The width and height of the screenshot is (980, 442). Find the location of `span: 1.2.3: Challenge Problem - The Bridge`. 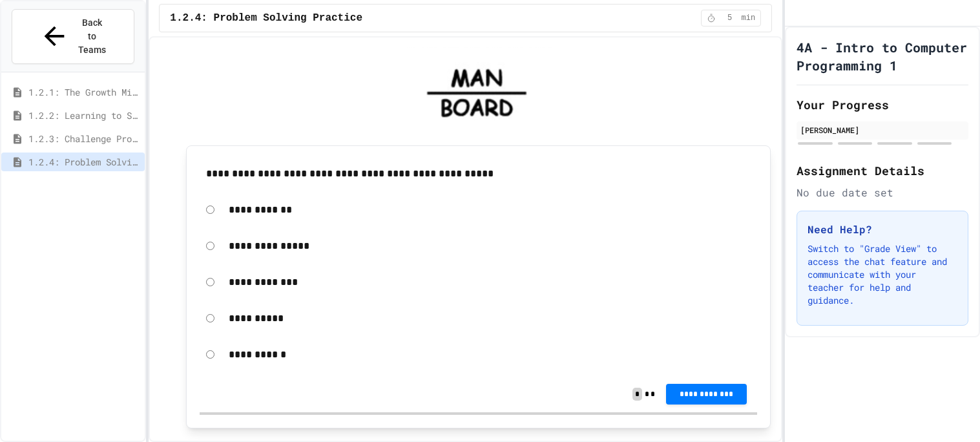

span: 1.2.3: Challenge Problem - The Bridge is located at coordinates (84, 138).